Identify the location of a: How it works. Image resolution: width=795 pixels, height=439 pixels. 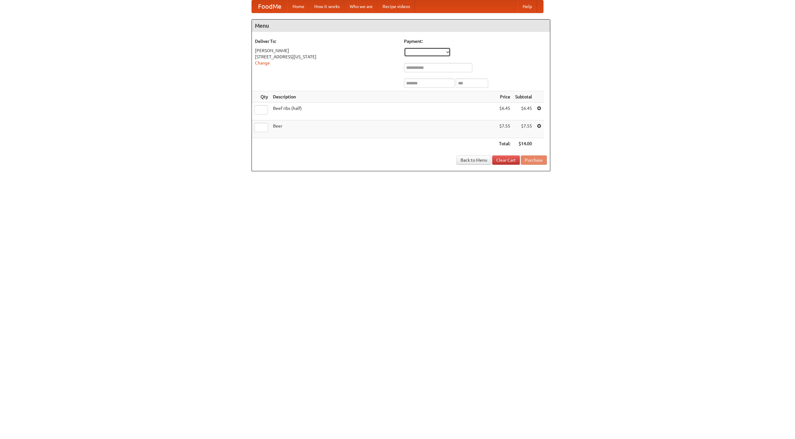
(327, 7).